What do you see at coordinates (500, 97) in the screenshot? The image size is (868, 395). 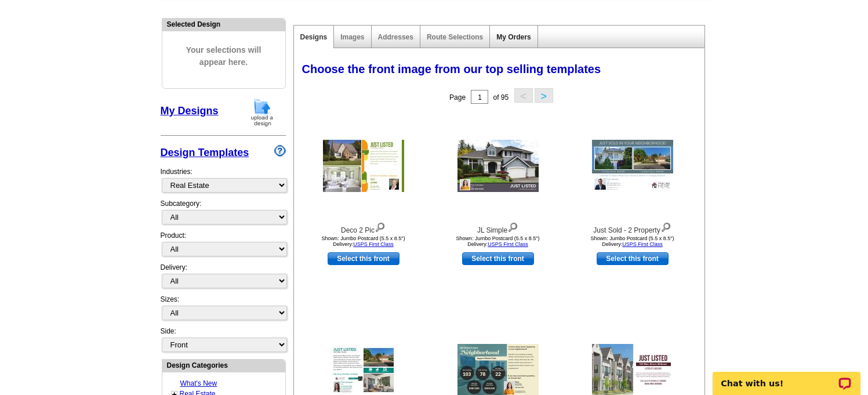 I see `span: of 95` at bounding box center [500, 97].